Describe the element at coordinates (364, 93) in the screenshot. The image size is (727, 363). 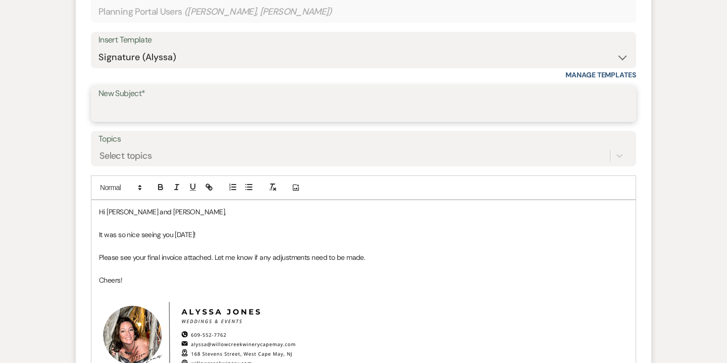
I see `label: New Subject*` at that location.